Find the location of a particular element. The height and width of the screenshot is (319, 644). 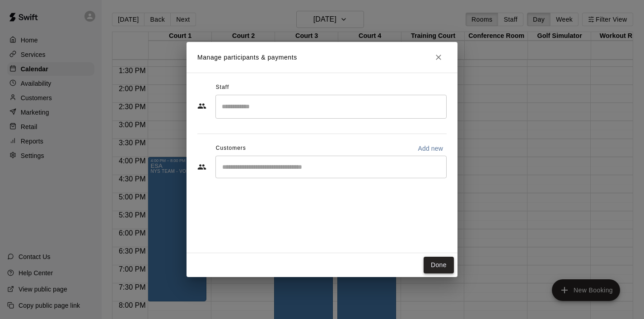

div: Start typing to search customers... is located at coordinates (331, 167).